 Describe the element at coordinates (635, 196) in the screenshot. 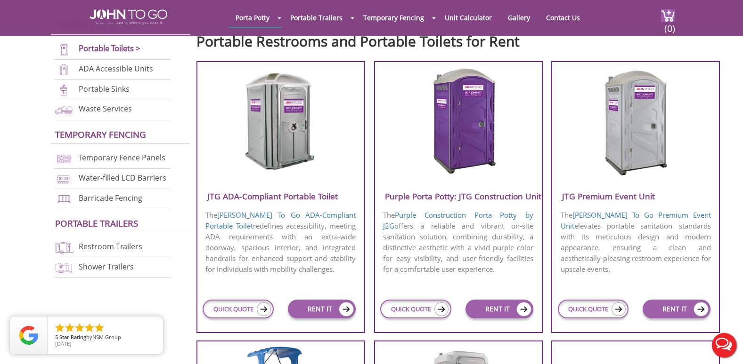

I see `h3: JTG Premium Event Unit` at that location.